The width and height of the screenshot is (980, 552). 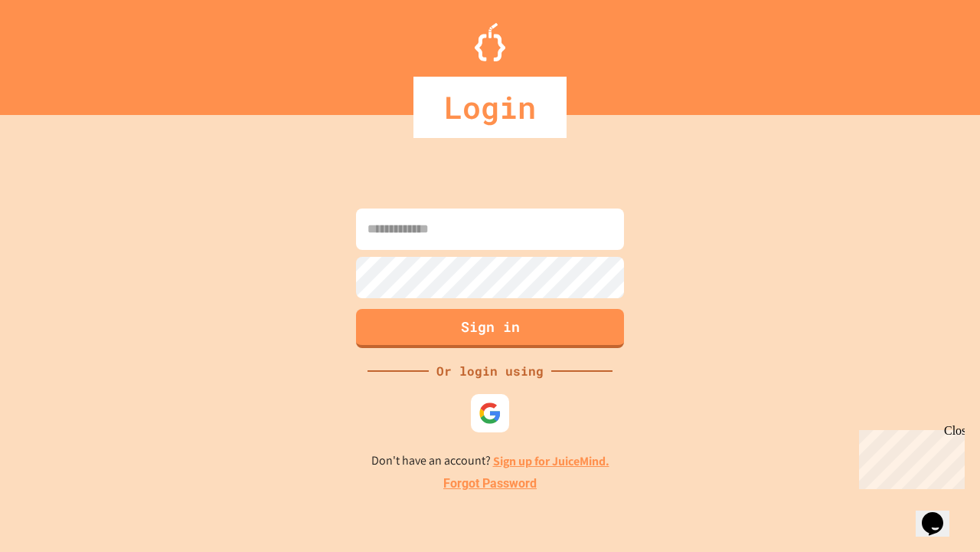 What do you see at coordinates (552, 460) in the screenshot?
I see `a: Sign up for JuiceMind.` at bounding box center [552, 460].